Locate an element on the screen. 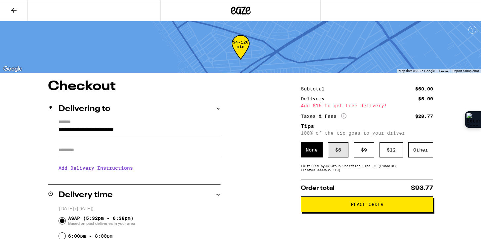  div: Taxes & Fees is located at coordinates (324, 116).